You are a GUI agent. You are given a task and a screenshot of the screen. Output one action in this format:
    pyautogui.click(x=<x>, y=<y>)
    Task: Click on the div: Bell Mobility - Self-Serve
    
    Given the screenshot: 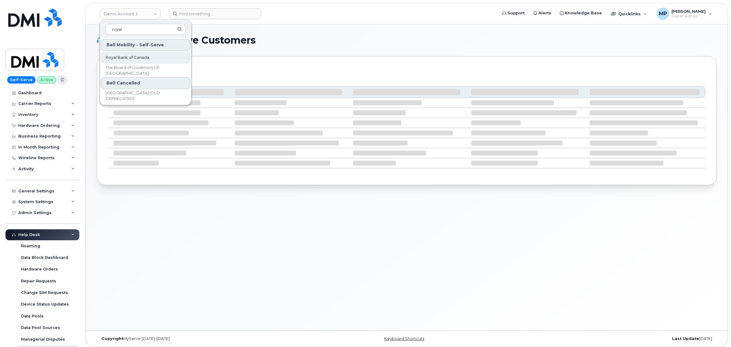 What is the action you would take?
    pyautogui.click(x=146, y=45)
    